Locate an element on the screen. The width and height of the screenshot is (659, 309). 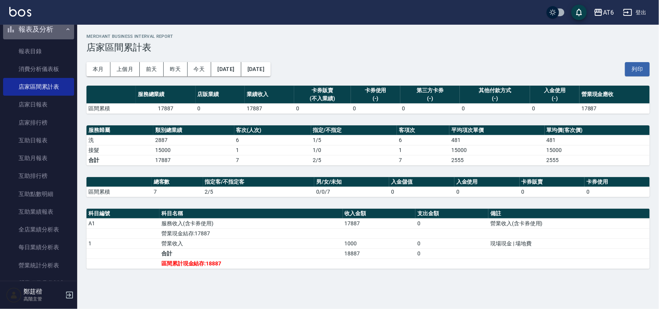
button: 報表及分析 is located at coordinates (39, 29).